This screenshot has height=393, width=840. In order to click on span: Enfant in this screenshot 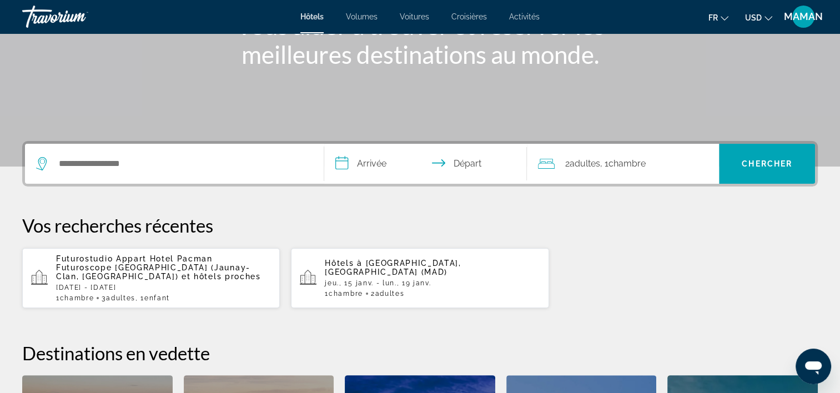, I will do `click(157, 298)`.